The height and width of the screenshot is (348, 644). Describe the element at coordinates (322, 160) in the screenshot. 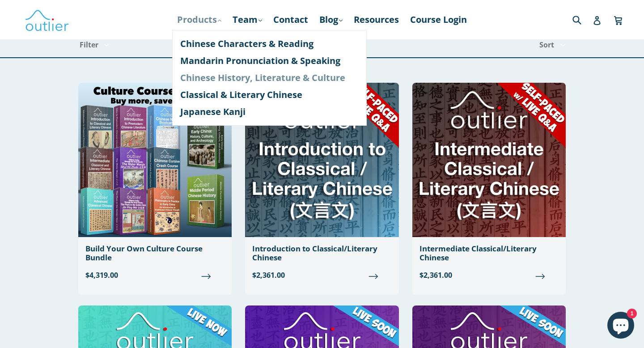

I see `img: Introduction to Classical/Literary Chinese` at that location.